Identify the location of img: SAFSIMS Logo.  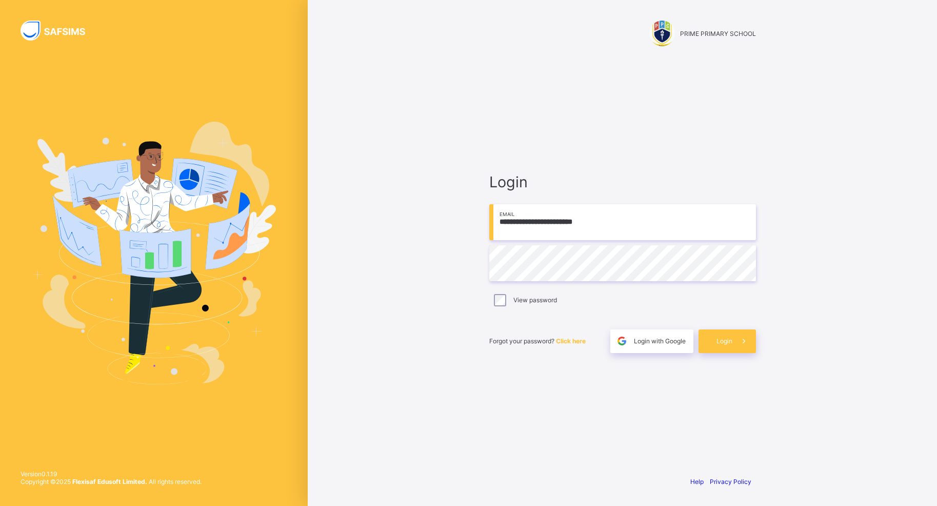
(59, 30).